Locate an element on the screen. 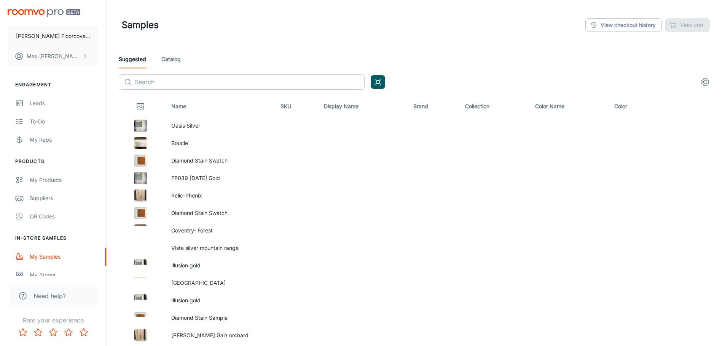 The height and width of the screenshot is (346, 725). img: Roomvo PRO Beta is located at coordinates (44, 13).